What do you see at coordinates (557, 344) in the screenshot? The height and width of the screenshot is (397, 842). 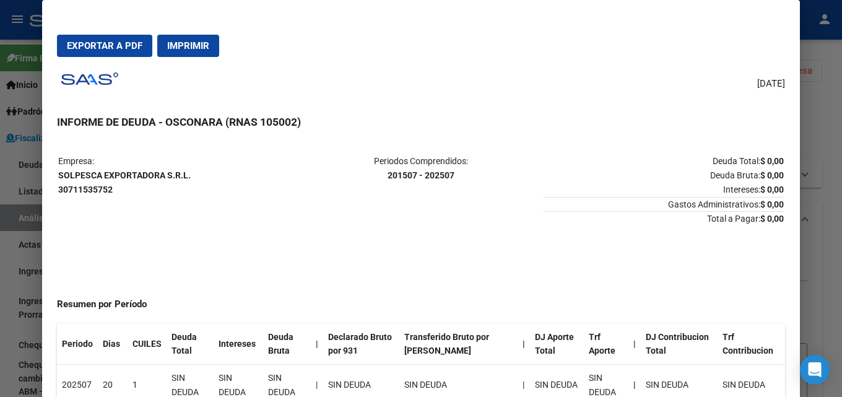 I see `th: DJ Aporte Total` at bounding box center [557, 344].